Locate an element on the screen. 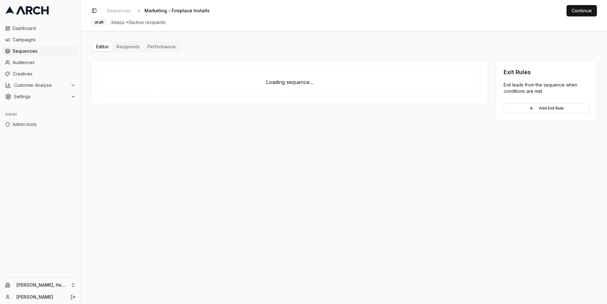 The height and width of the screenshot is (304, 607). button: Log out is located at coordinates (73, 298).